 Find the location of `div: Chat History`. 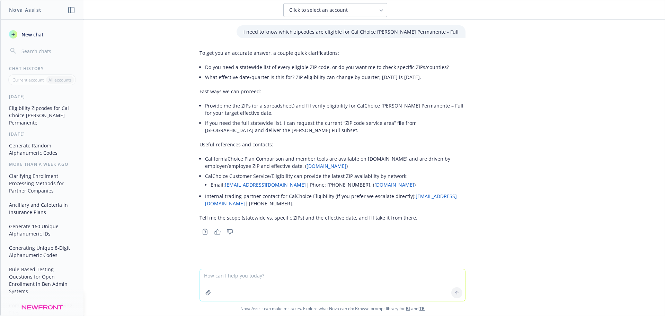

div: Chat History is located at coordinates (42, 68).